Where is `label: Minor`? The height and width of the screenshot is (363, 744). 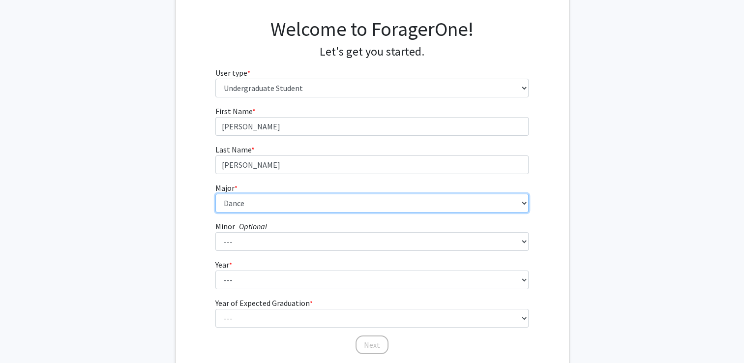
label: Minor is located at coordinates (241, 226).